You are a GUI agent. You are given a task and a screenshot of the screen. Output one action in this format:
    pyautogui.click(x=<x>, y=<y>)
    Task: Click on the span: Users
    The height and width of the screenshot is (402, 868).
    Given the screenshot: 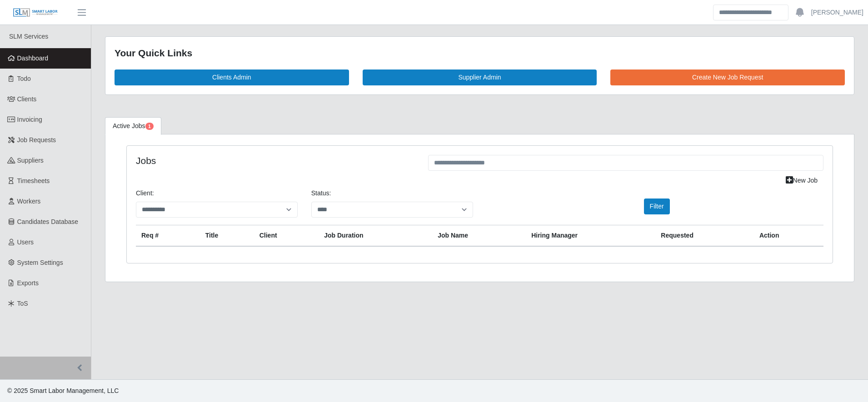 What is the action you would take?
    pyautogui.click(x=25, y=242)
    